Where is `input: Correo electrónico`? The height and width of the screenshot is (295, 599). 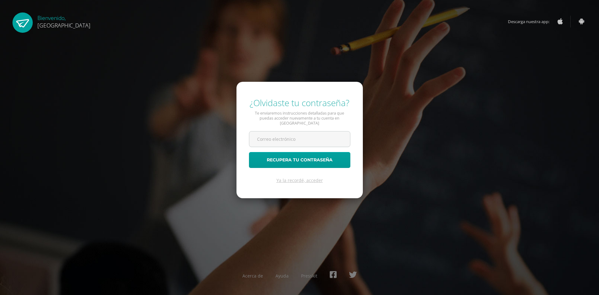
input: Correo electrónico is located at coordinates (299, 139).